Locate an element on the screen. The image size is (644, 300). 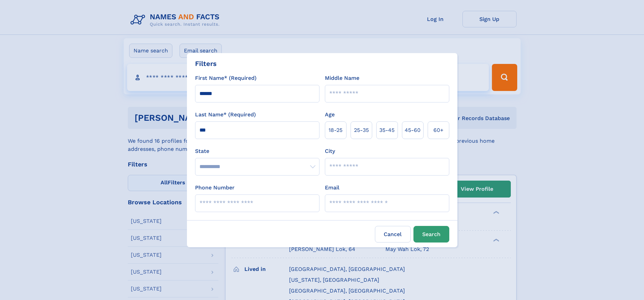
span: 60+ is located at coordinates (438, 130).